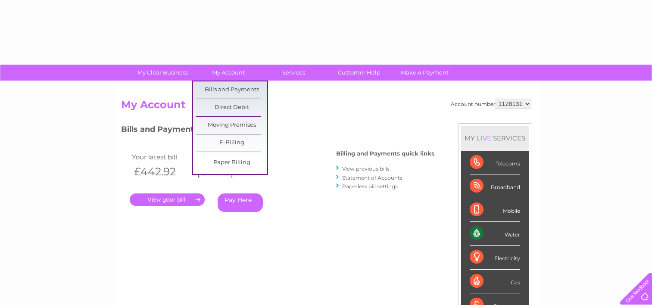 This screenshot has width=652, height=305. What do you see at coordinates (484, 138) in the screenshot?
I see `div: LIVE` at bounding box center [484, 138].